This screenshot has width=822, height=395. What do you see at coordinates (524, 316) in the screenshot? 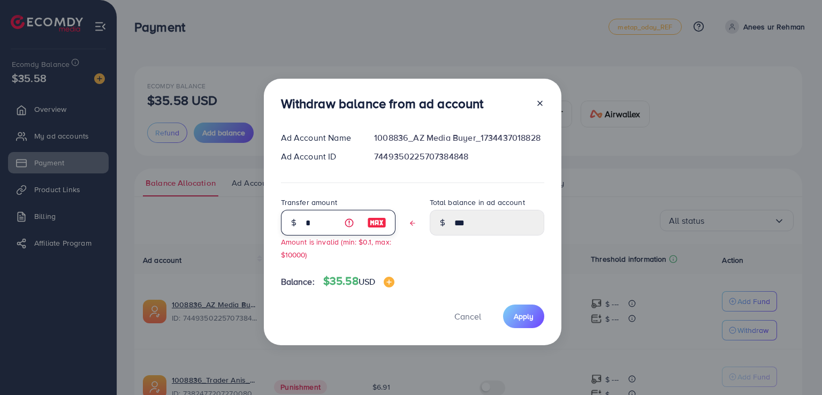
I see `button: Apply` at bounding box center [524, 316].